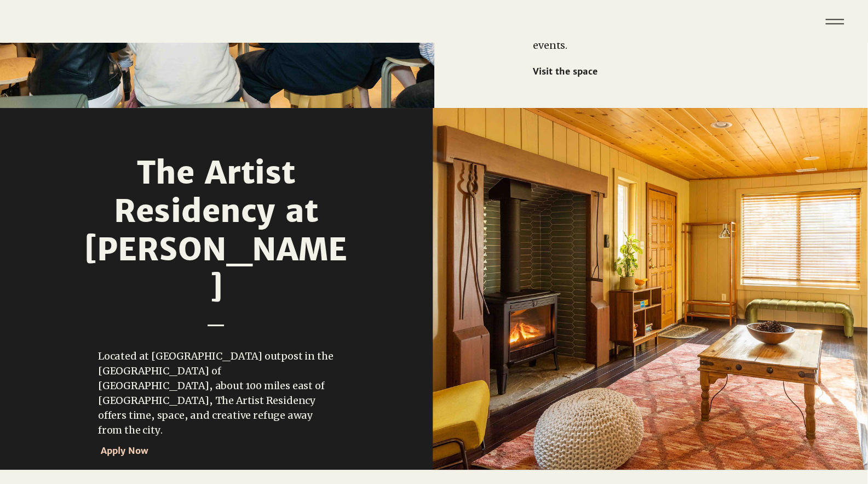 This screenshot has width=868, height=484. What do you see at coordinates (834, 21) in the screenshot?
I see `button: Menu` at bounding box center [834, 21].